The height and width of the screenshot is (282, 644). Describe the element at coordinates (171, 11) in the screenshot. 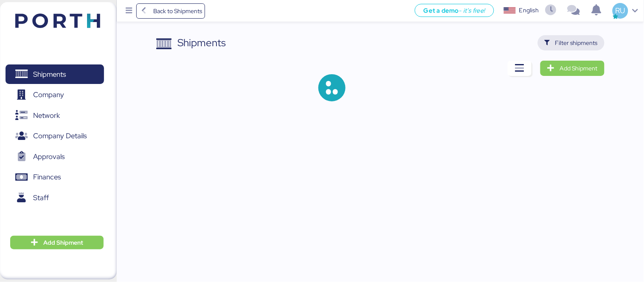

I see `a: Back to Shipments` at that location.